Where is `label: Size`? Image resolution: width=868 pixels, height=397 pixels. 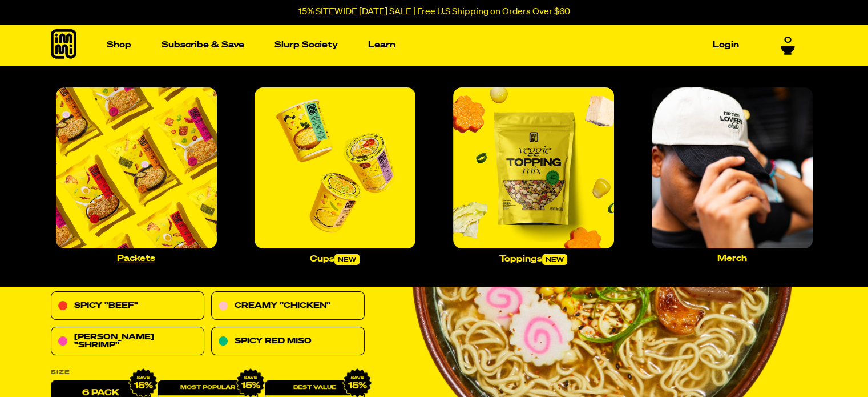
label: Size is located at coordinates (208, 373).